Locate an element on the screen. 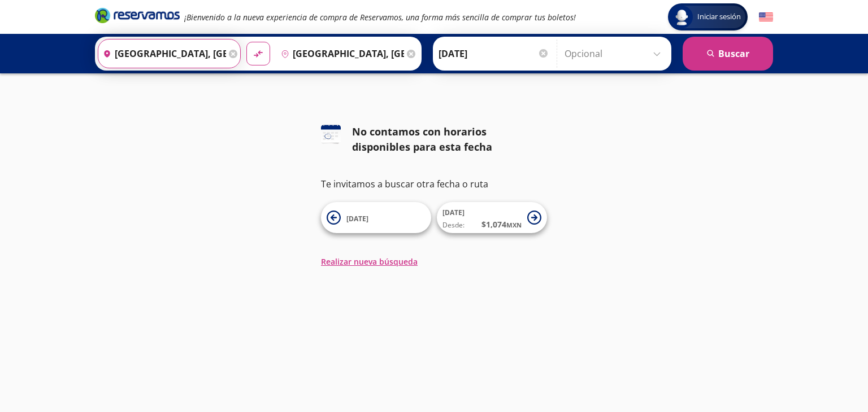  input: Buscar Origen is located at coordinates (162, 54).